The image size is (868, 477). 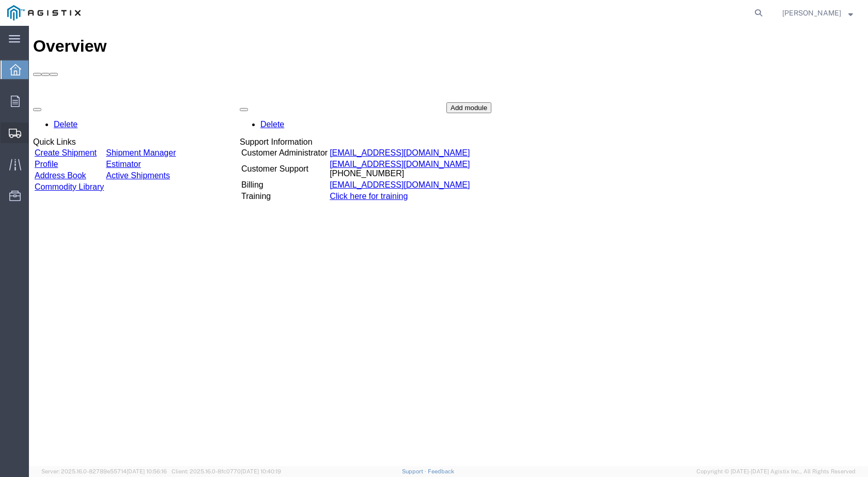 I want to click on span: Alberto Quezada, so click(x=812, y=13).